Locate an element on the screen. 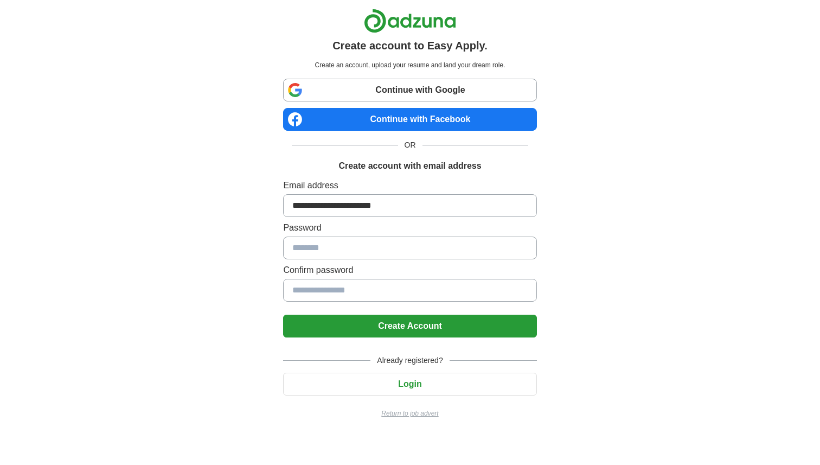 This screenshot has height=465, width=820. p: Create an account, upload your resume and land your dream role. is located at coordinates (409, 65).